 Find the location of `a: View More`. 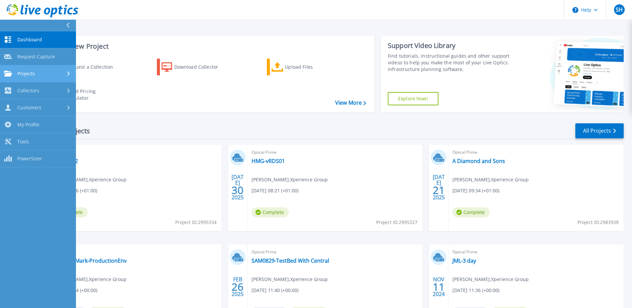

a: View More is located at coordinates (351, 103).